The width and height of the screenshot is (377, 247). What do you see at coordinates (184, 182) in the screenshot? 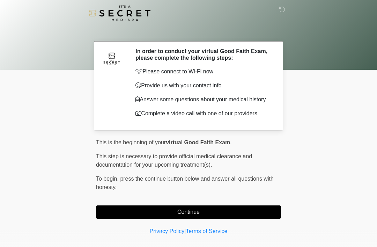
I see `span: press the continue button below and answer all questions with honesty.` at bounding box center [184, 182].